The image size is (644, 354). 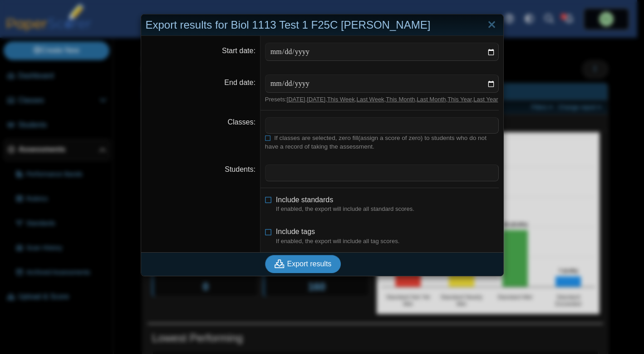 I want to click on label: Students, so click(x=240, y=169).